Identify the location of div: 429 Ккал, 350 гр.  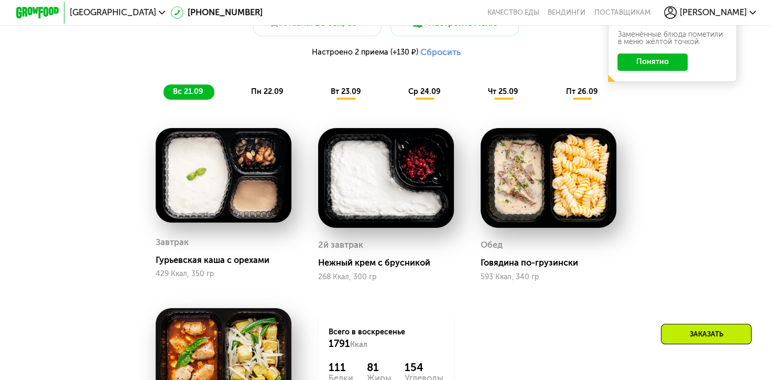
(223, 274).